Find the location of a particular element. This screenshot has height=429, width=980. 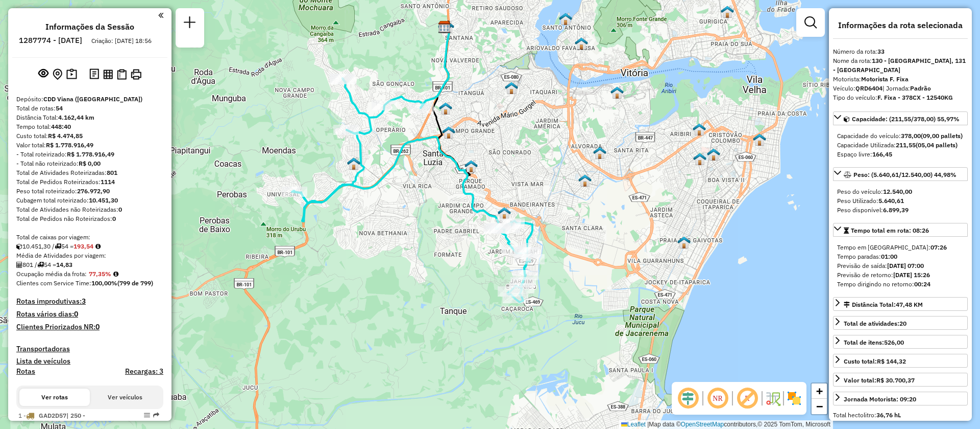

a: Total de atividades:20 is located at coordinates (901, 323).